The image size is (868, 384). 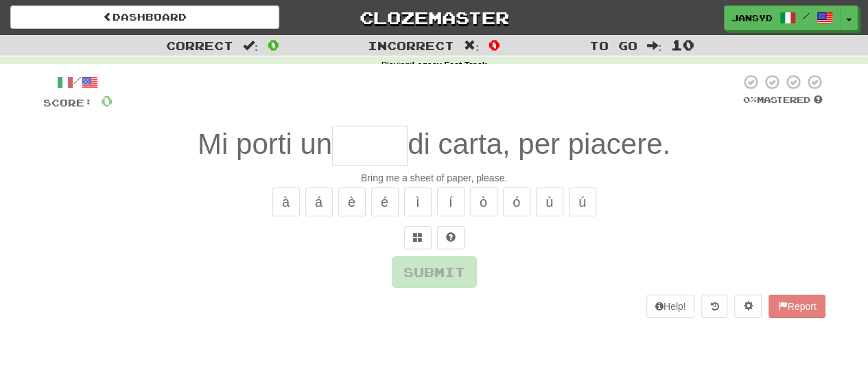 What do you see at coordinates (145, 17) in the screenshot?
I see `a: Dashboard` at bounding box center [145, 17].